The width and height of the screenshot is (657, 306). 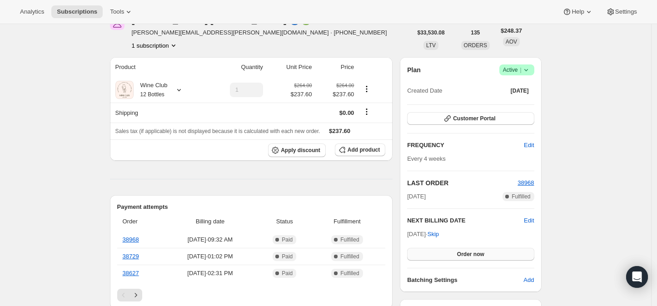 What do you see at coordinates (431, 45) in the screenshot?
I see `span: LTV` at bounding box center [431, 45].